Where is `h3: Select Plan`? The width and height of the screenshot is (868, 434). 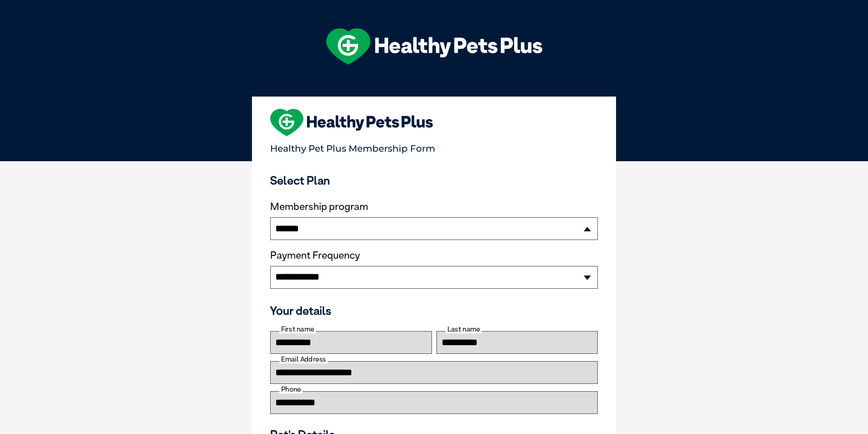 h3: Select Plan is located at coordinates (434, 181).